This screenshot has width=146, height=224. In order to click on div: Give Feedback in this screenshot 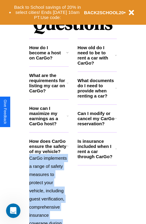, I will do `click(5, 112)`.